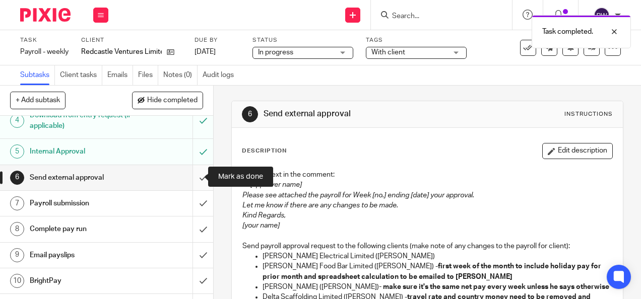 This screenshot has height=299, width=641. Describe the element at coordinates (17, 152) in the screenshot. I see `div: 5` at that location.